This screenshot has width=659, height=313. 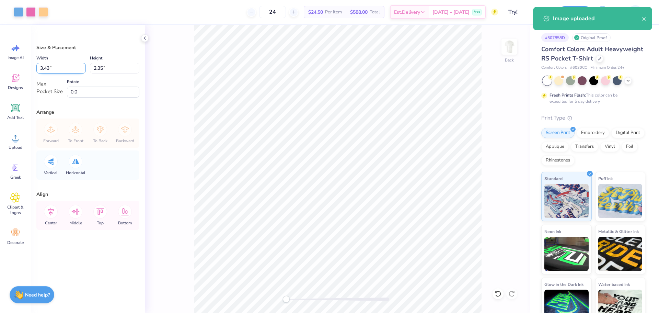 What do you see at coordinates (529, 12) in the screenshot?
I see `input: Untitled Design` at bounding box center [529, 12].